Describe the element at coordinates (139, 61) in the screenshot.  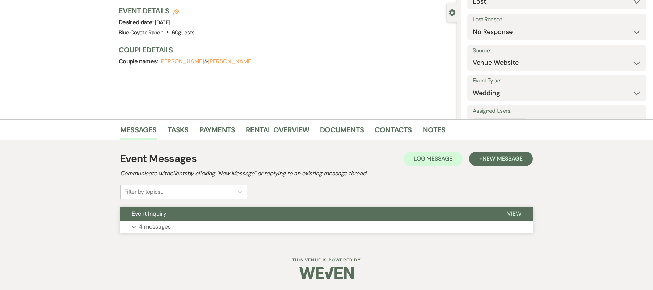
I see `span: Couple names:` at that location.